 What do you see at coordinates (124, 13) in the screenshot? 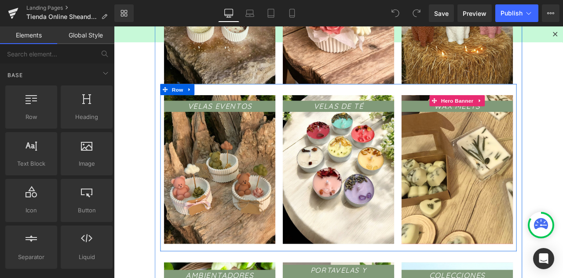
I see `a: New Library` at bounding box center [124, 13].